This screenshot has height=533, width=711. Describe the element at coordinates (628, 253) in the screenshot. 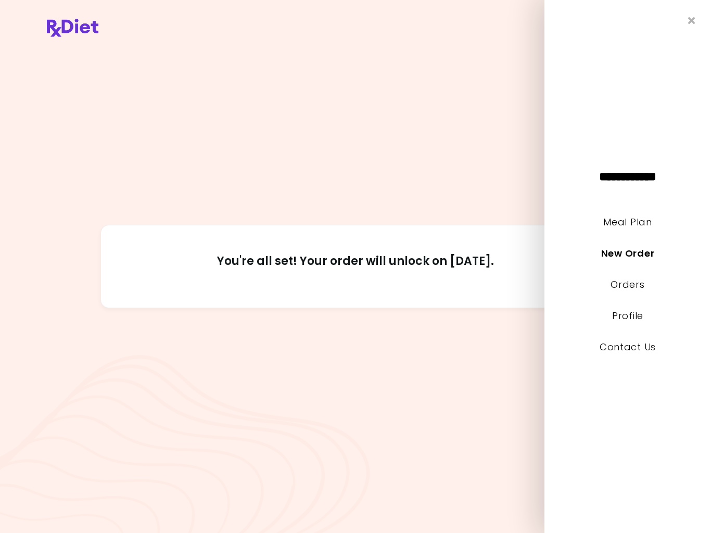

I see `a: New Order` at that location.